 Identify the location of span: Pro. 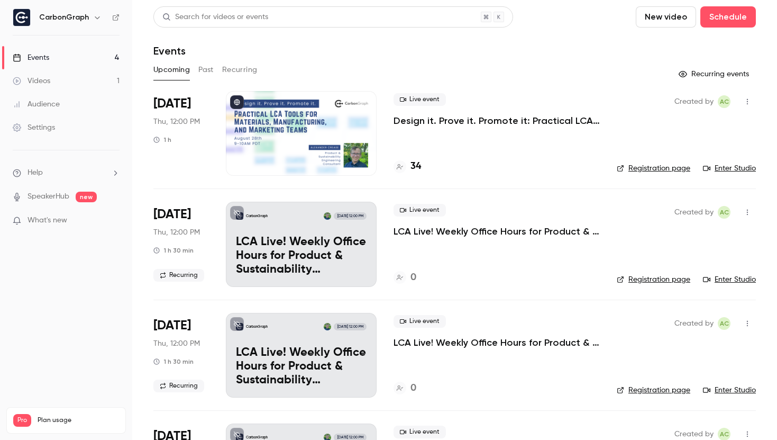
(22, 420).